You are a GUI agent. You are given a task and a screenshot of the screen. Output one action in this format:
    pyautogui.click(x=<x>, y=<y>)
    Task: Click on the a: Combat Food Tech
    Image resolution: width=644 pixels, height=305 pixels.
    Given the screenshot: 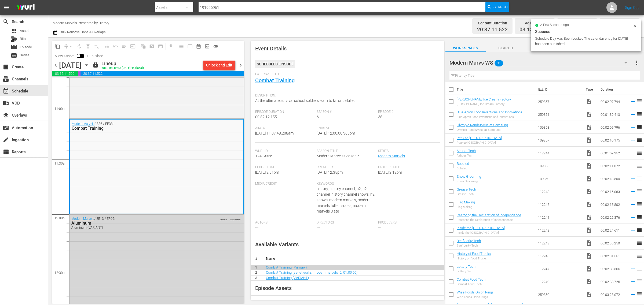 What is the action you would take?
    pyautogui.click(x=471, y=279)
    